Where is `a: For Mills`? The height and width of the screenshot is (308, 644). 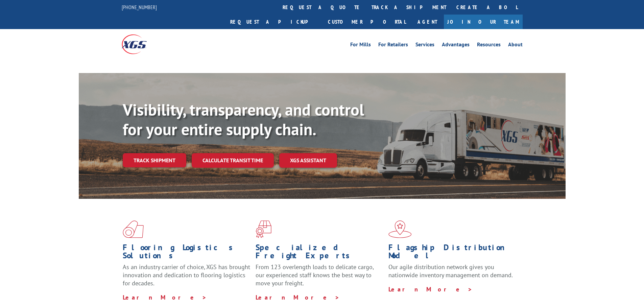
a: For Mills is located at coordinates (361, 45).